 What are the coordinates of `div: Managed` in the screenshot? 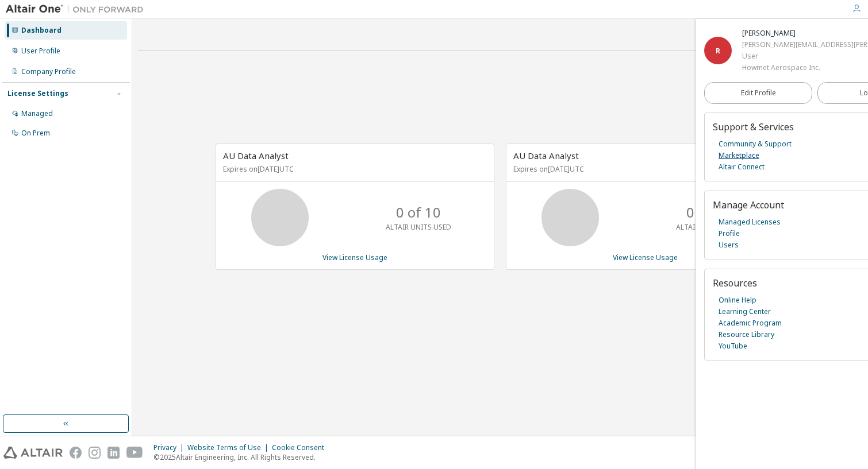 It's located at (37, 114).